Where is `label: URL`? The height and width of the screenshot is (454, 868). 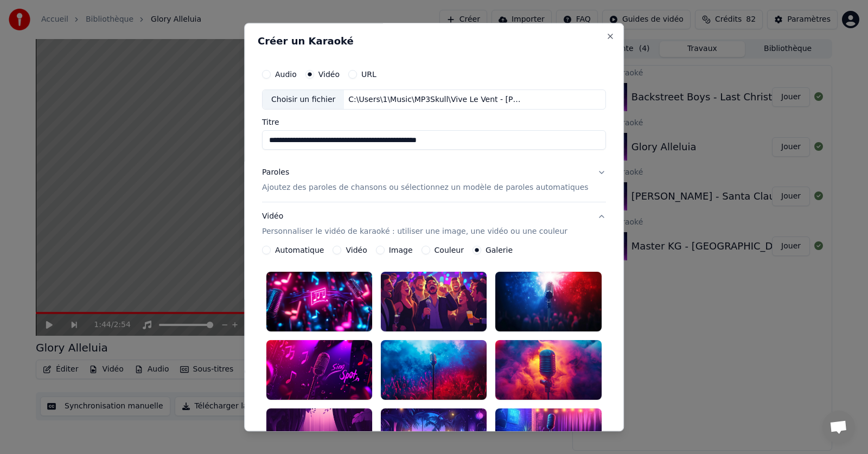
label: URL is located at coordinates (369, 75).